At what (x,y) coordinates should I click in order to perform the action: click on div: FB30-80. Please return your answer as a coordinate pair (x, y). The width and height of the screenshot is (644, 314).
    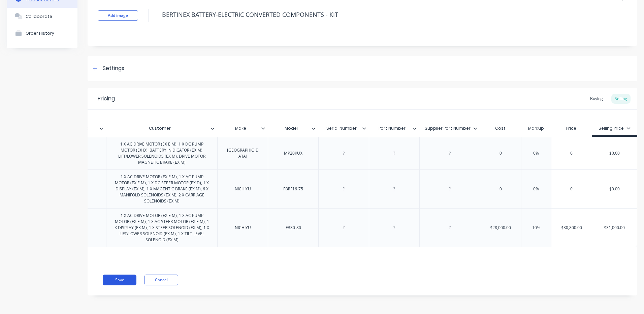
    Looking at the image, I should click on (293, 228).